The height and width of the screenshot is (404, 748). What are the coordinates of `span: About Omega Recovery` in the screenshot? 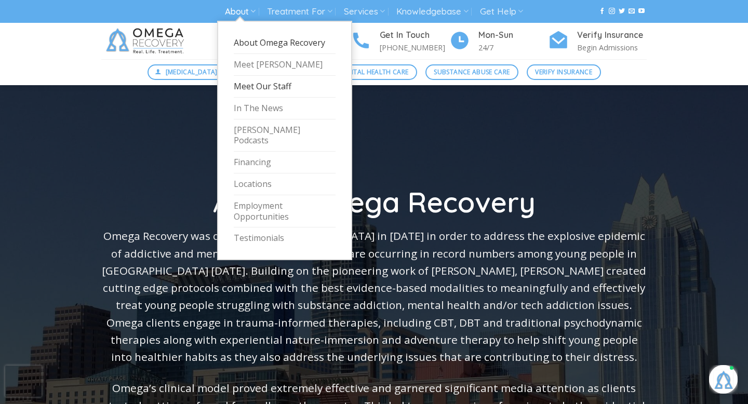 It's located at (374, 202).